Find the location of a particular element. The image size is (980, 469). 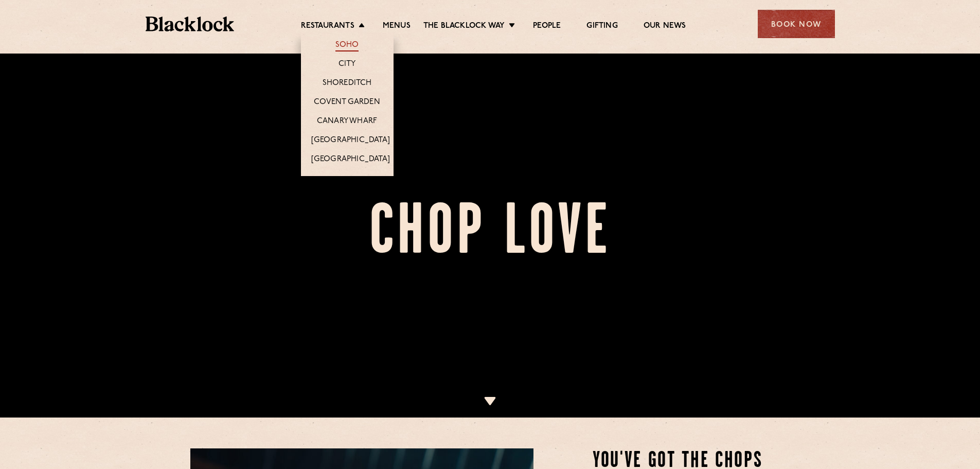

a: Shoreditch is located at coordinates (347, 84).